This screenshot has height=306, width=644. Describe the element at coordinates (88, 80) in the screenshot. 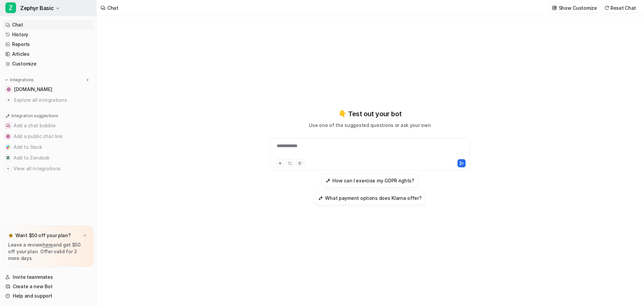

I see `img: menu_add.svg` at that location.